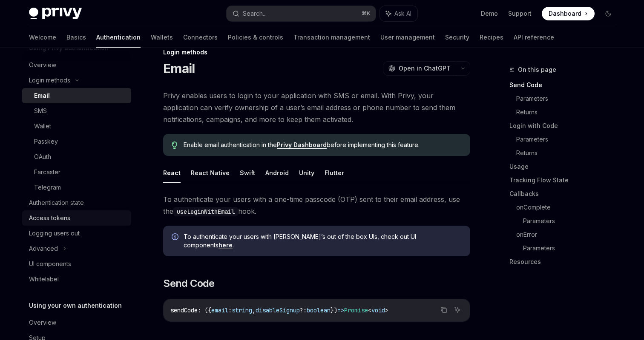 Image resolution: width=644 pixels, height=340 pixels. Describe the element at coordinates (565, 180) in the screenshot. I see `a: Tracking Flow State` at that location.